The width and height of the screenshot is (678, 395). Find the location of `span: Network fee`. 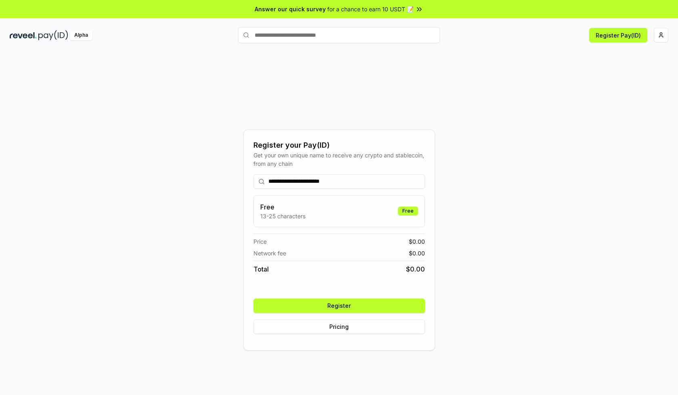

span: Network fee is located at coordinates (269, 253).